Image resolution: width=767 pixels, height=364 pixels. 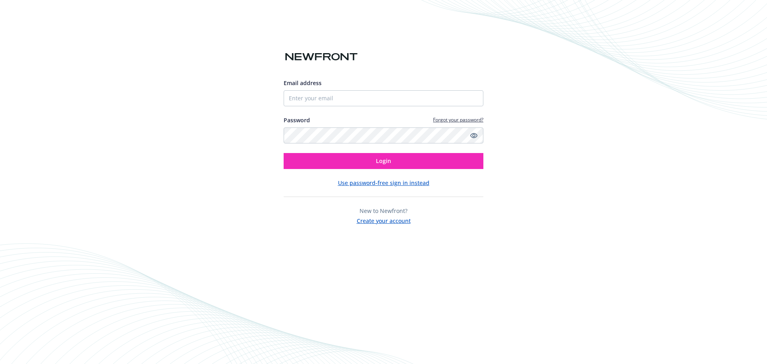 What do you see at coordinates (474, 135) in the screenshot?
I see `a: Show password` at bounding box center [474, 135].